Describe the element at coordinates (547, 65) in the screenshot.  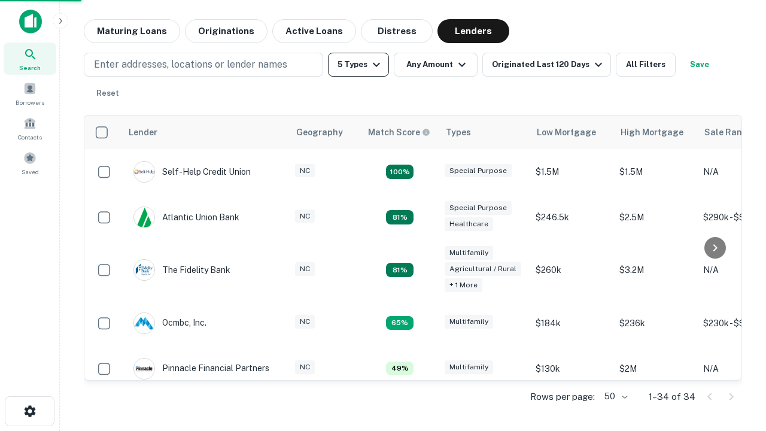
I see `button: Originated Last 120 Days` at that location.